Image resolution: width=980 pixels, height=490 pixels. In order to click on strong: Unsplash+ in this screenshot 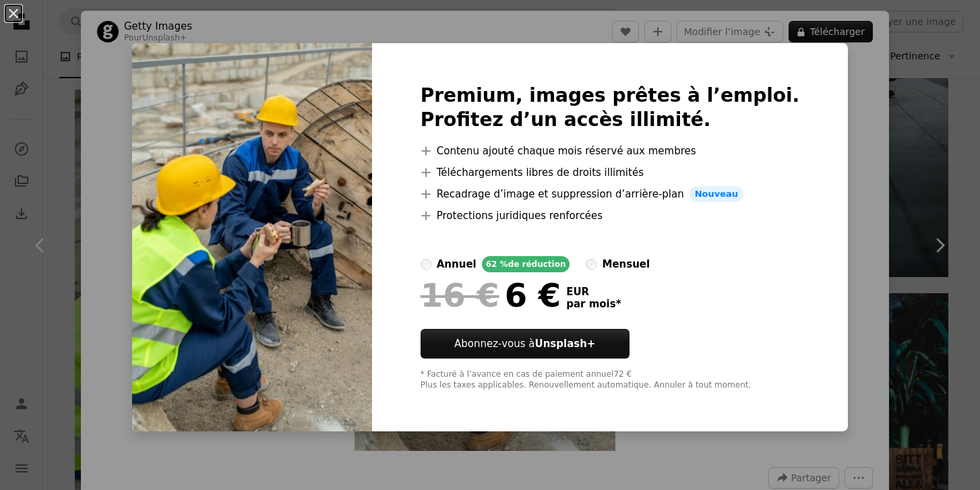, I will do `click(565, 344)`.